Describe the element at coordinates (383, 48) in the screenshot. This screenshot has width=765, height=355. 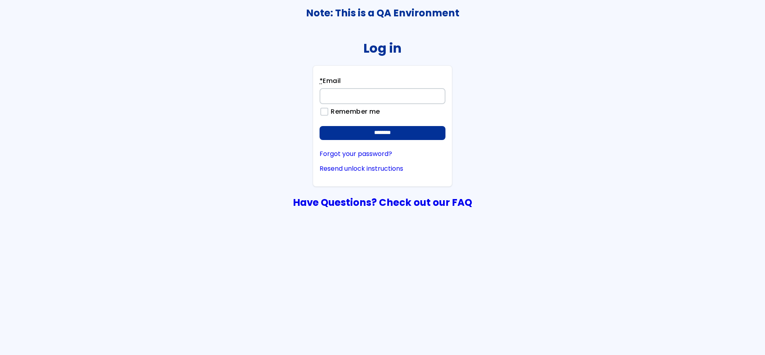
I see `h2: Log in` at that location.